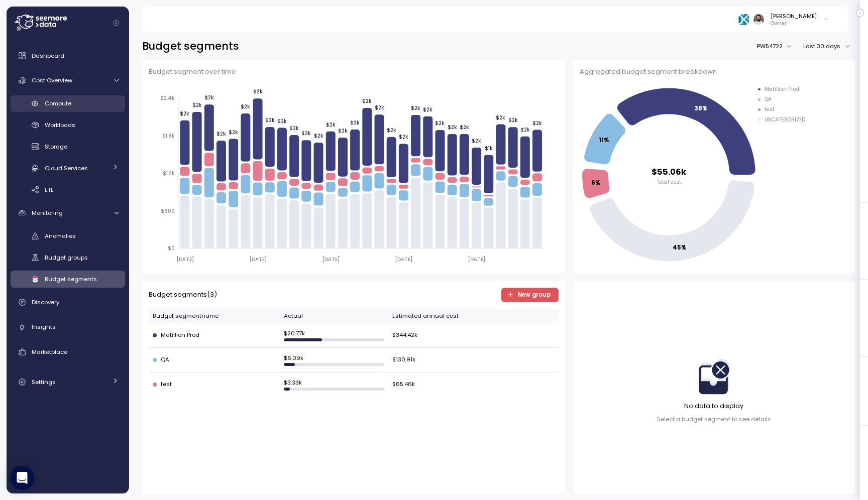 This screenshot has width=868, height=500. Describe the element at coordinates (68, 168) in the screenshot. I see `a: Cloud Services` at that location.